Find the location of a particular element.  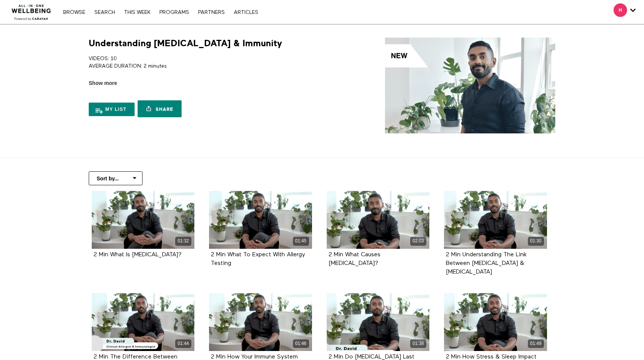

a: 2 Min How Your Immune System Detects Allergens 01:46 is located at coordinates (260, 322).